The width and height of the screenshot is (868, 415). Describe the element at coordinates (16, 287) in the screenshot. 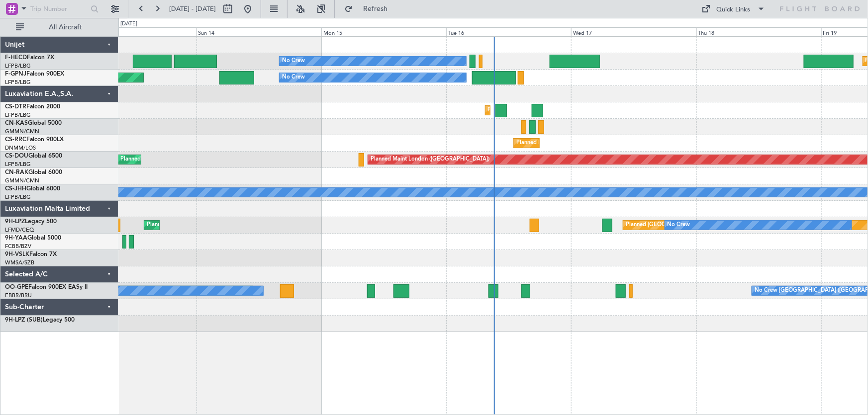

I see `span: OO-GPE` at that location.